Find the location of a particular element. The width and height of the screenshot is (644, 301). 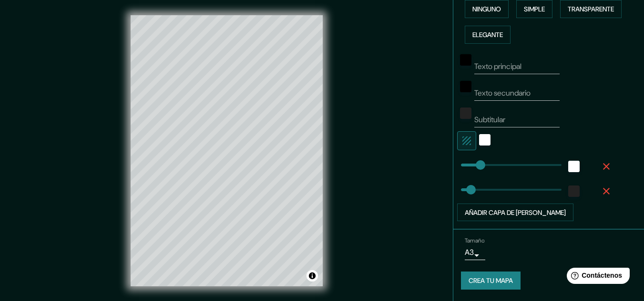

font: Crea tu mapa is located at coordinates (490, 281).